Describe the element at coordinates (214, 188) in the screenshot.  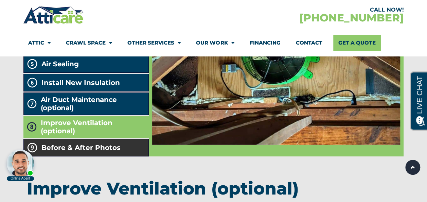
I see `h3: Improve Ventilation (optional)` at that location.